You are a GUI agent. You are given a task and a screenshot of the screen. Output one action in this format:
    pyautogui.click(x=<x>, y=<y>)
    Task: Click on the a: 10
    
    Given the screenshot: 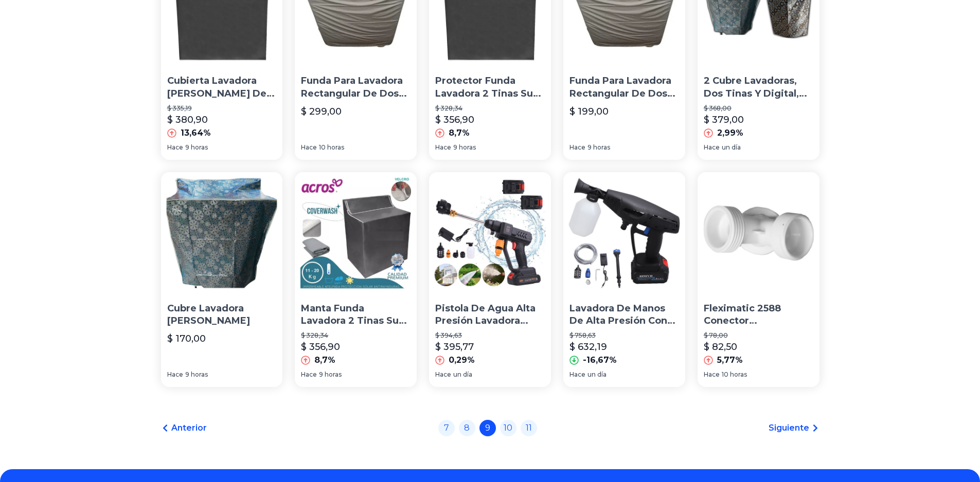 What is the action you would take?
    pyautogui.click(x=508, y=429)
    